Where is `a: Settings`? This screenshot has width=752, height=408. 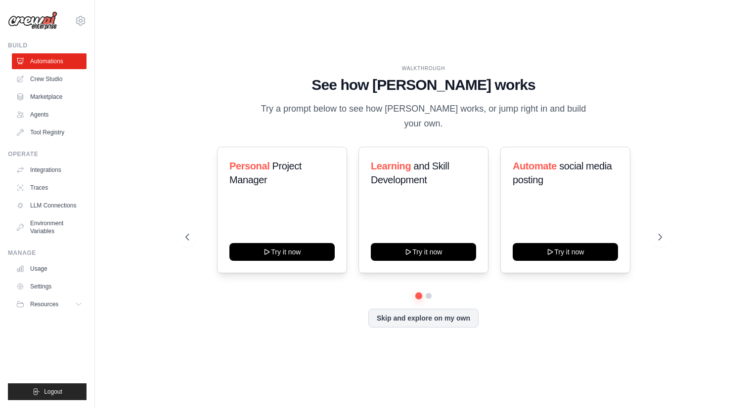 a: Settings is located at coordinates (49, 287).